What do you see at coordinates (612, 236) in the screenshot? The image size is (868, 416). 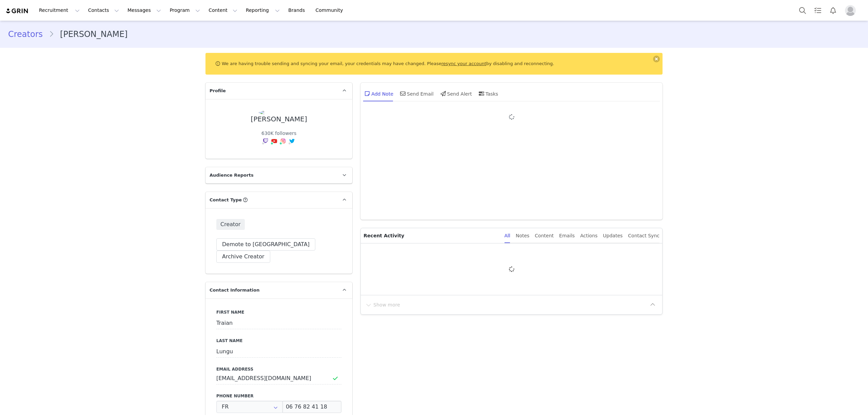 I see `div: Updates` at bounding box center [612, 236].